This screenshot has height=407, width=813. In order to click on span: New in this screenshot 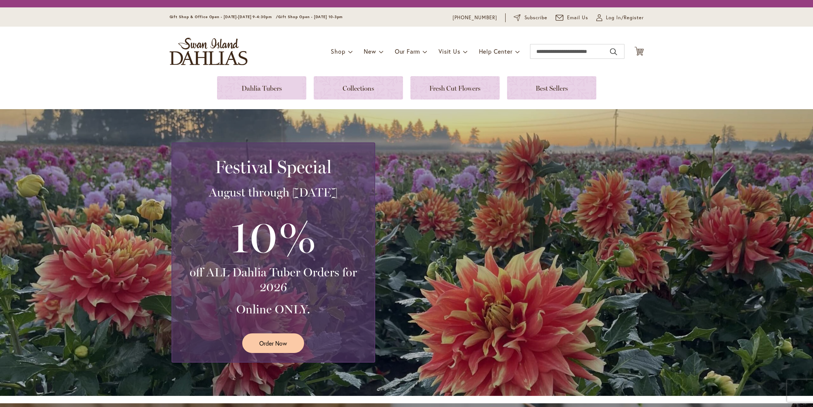, I will do `click(370, 51)`.